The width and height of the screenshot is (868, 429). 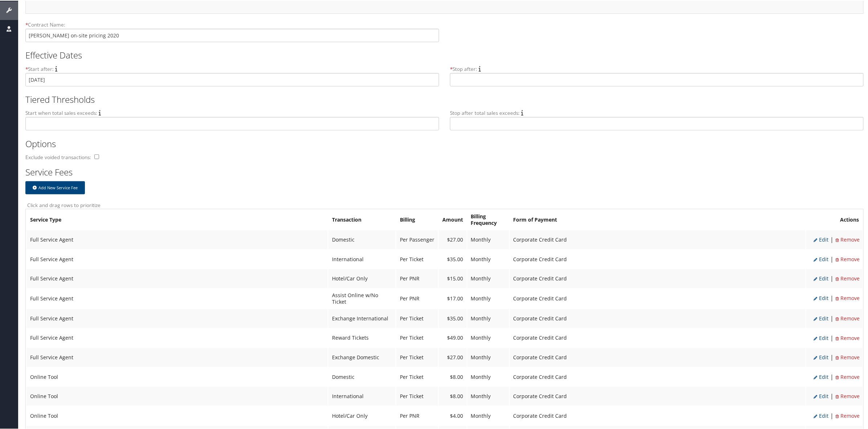 I want to click on td: Reward Tickets, so click(x=362, y=337).